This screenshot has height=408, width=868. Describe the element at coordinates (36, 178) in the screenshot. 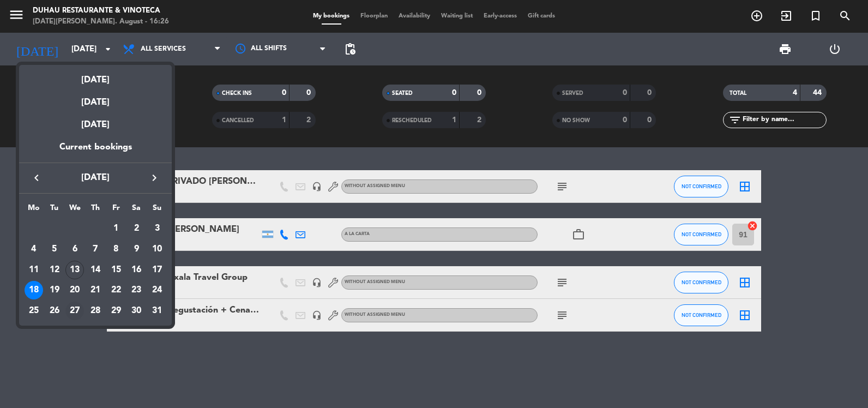

I see `i: keyboard_arrow_left` at that location.